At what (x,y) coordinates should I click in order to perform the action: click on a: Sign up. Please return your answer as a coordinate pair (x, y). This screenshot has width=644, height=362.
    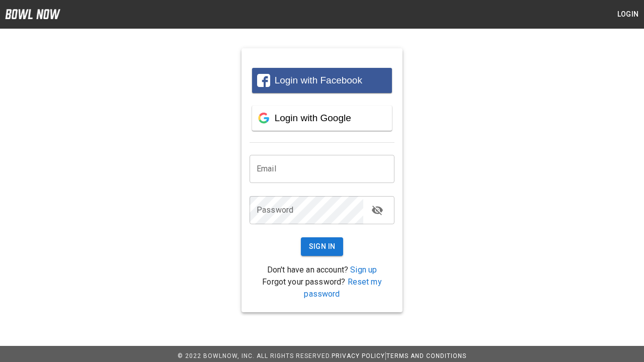
    Looking at the image, I should click on (363, 270).